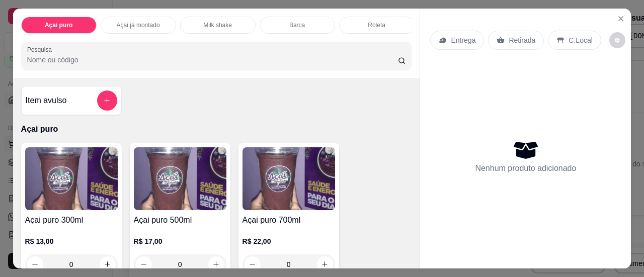 This screenshot has height=277, width=644. I want to click on p: Milk shake, so click(217, 25).